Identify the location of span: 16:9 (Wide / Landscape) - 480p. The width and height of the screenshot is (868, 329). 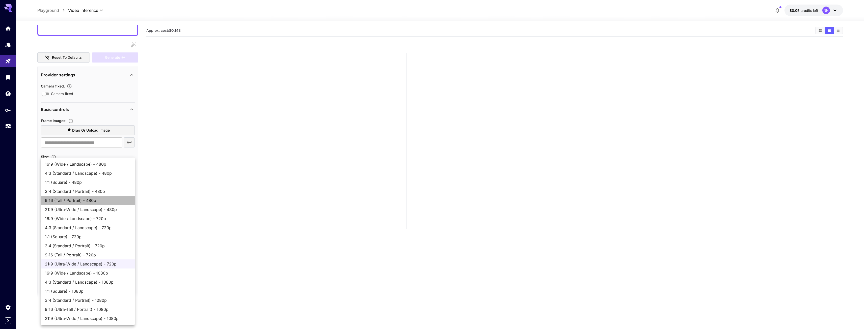
(88, 164).